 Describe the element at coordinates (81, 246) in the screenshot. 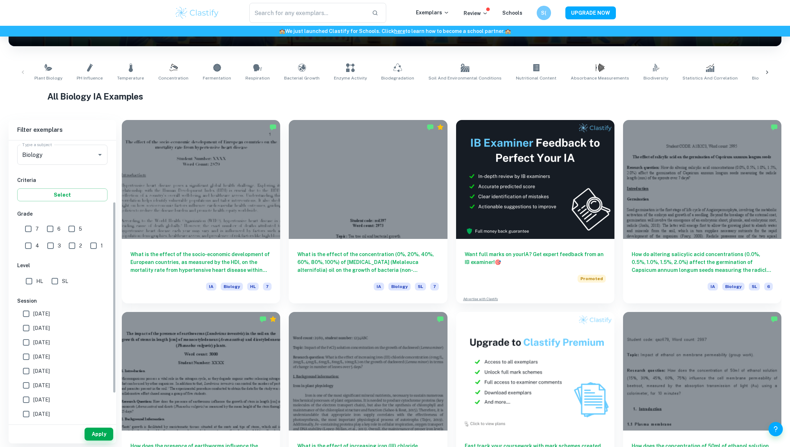

I see `span: 2` at that location.